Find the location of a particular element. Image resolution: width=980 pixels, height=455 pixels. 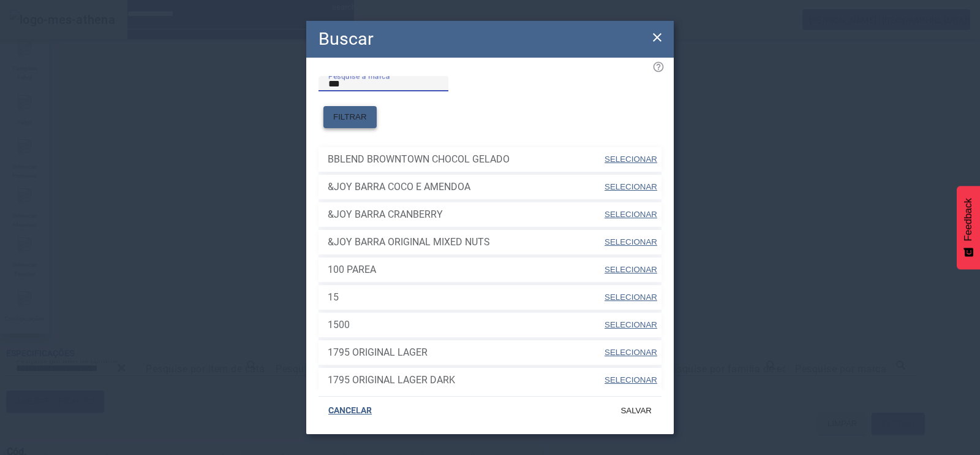

span: 1795 ORIGINAL LAGER DARK is located at coordinates (466, 380).